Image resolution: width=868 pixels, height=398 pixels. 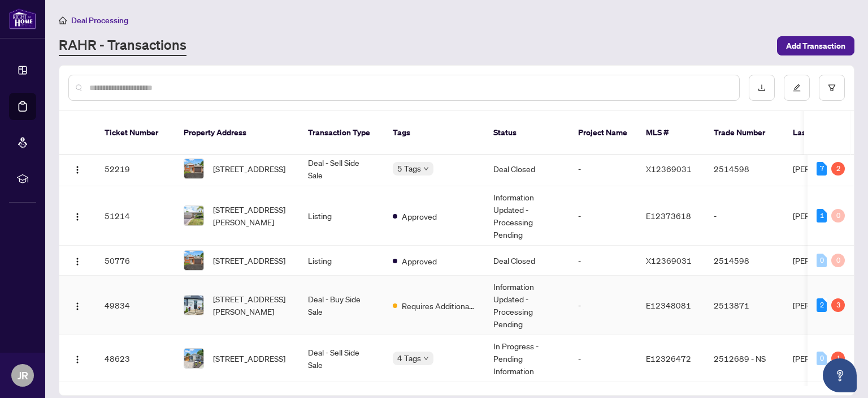 I want to click on td: 51214, so click(x=135, y=216).